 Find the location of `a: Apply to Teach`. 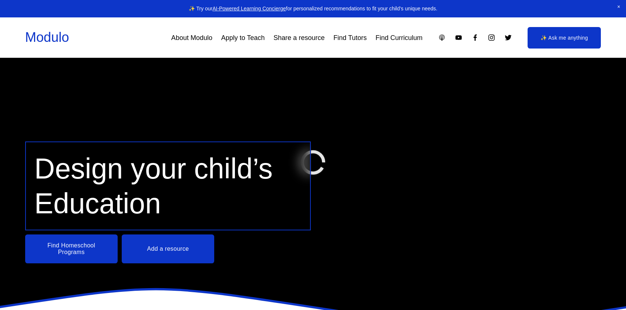

a: Apply to Teach is located at coordinates (243, 38).